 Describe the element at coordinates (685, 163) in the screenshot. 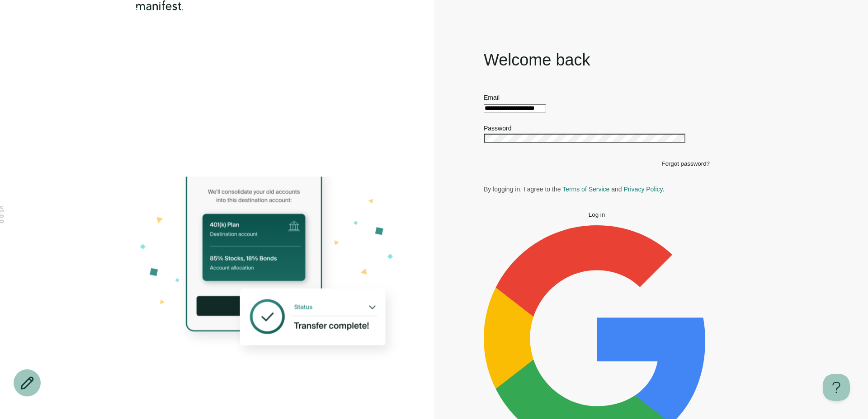

I see `span: Forgot password?` at that location.